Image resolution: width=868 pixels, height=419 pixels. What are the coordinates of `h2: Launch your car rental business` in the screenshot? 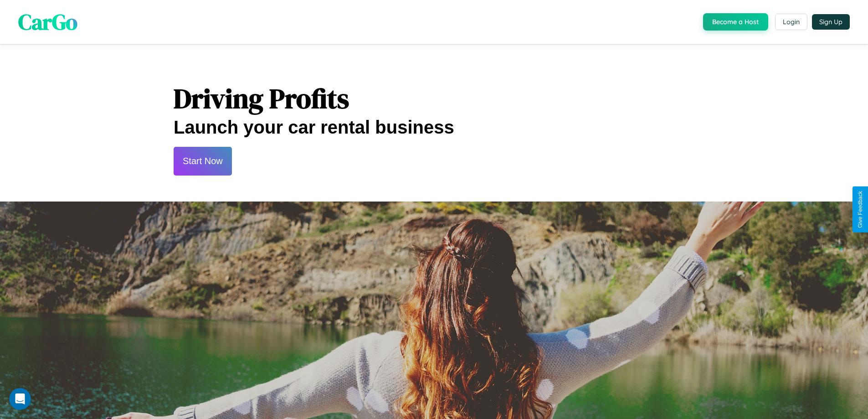 It's located at (434, 127).